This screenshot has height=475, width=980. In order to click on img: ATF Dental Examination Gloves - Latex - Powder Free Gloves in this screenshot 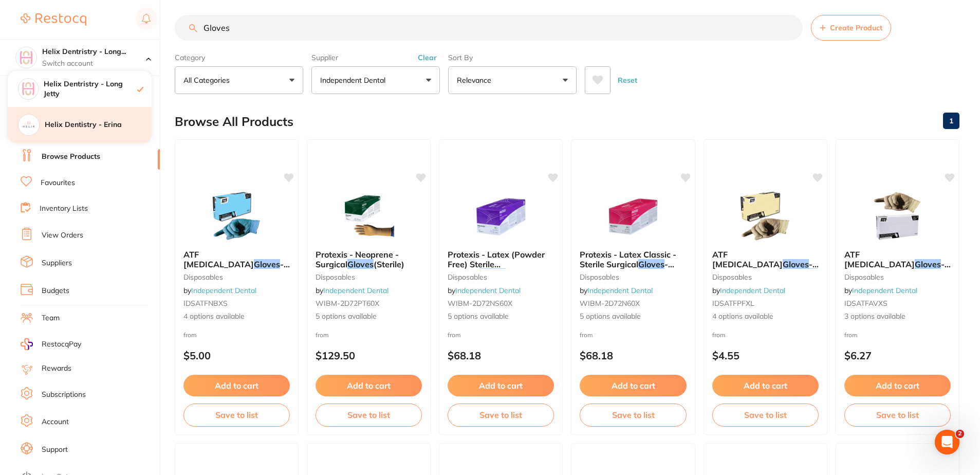, I will do `click(766, 216)`.